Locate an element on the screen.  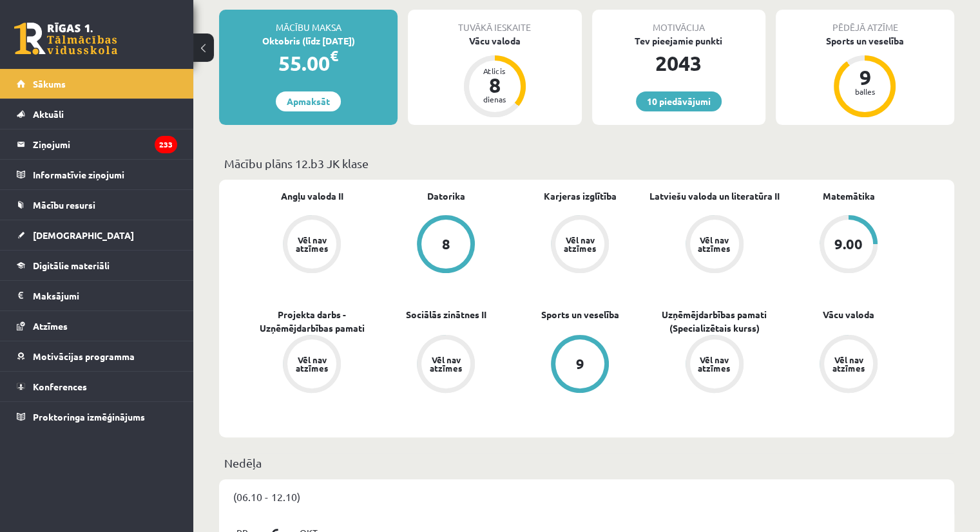
a: 9.00 is located at coordinates (848, 245).